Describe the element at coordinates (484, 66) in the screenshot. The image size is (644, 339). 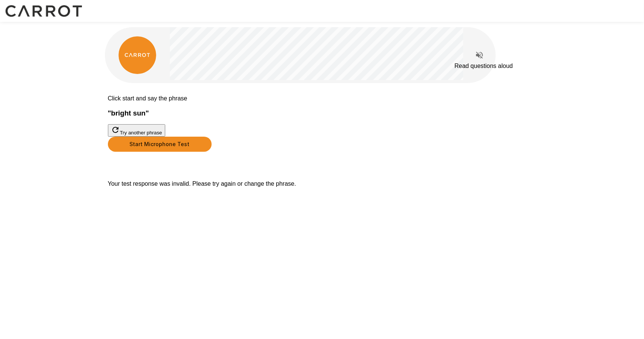
I see `div: Read questions aloud` at that location.